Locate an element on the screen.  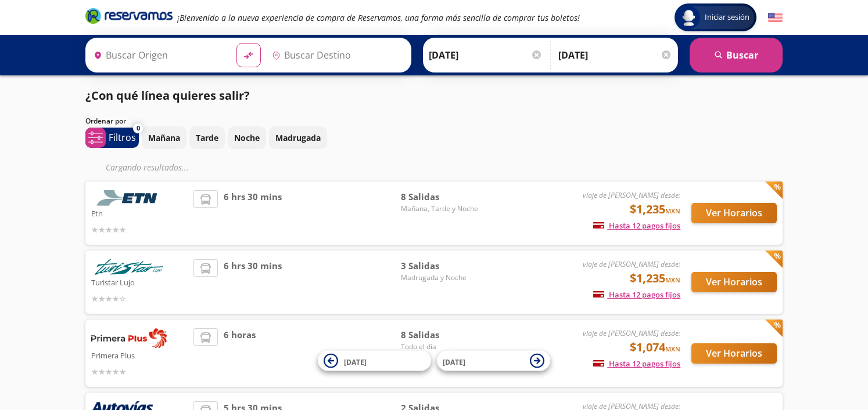
span: 0 is located at coordinates (139, 128).